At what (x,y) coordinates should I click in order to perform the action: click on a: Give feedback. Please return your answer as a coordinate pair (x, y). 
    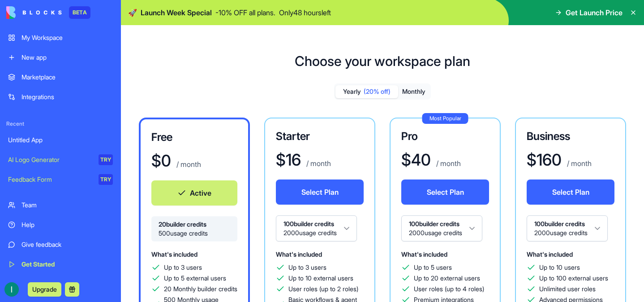
    Looking at the image, I should click on (60, 244).